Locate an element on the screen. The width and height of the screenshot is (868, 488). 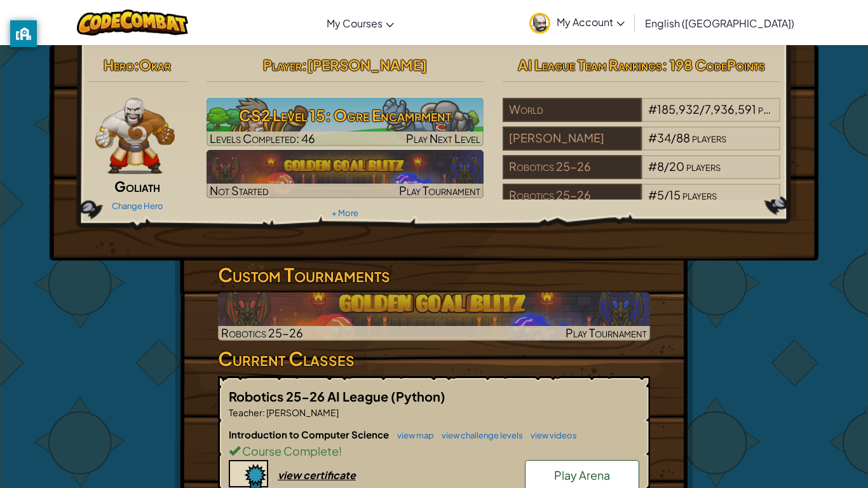
a: view videos is located at coordinates (551, 435).